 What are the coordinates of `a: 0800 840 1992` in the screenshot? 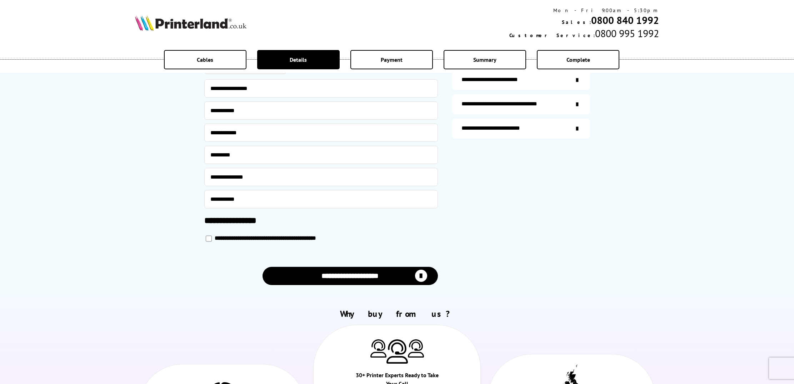 It's located at (625, 20).